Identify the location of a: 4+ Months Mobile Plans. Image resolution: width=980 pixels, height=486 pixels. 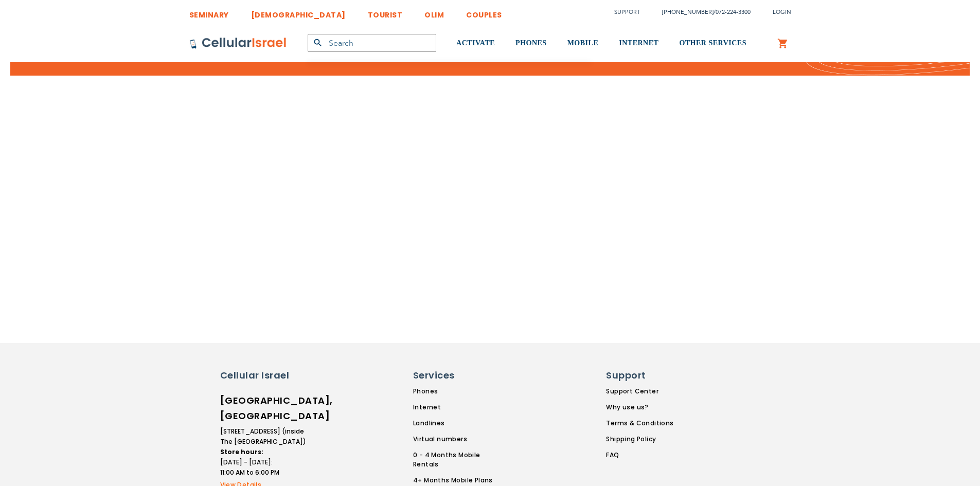
(460, 481).